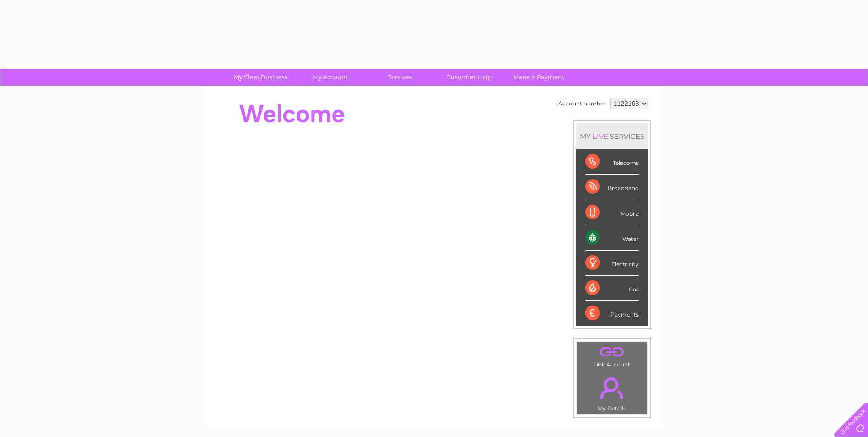 The height and width of the screenshot is (437, 868). I want to click on a: My Account, so click(330, 77).